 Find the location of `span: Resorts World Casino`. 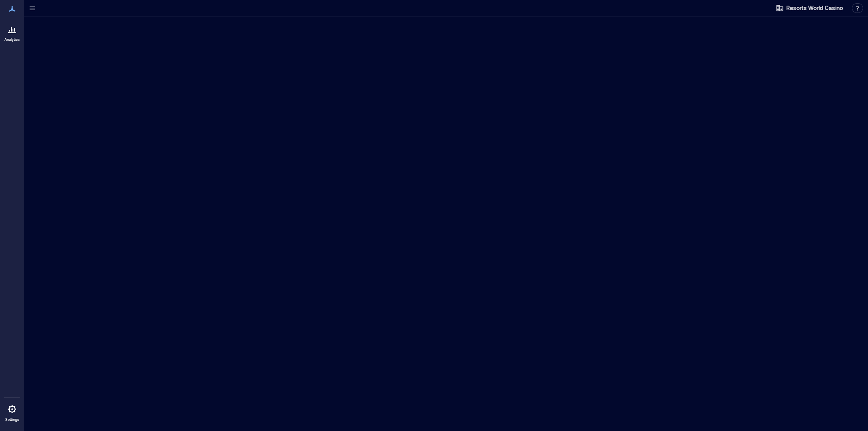

span: Resorts World Casino is located at coordinates (814, 8).